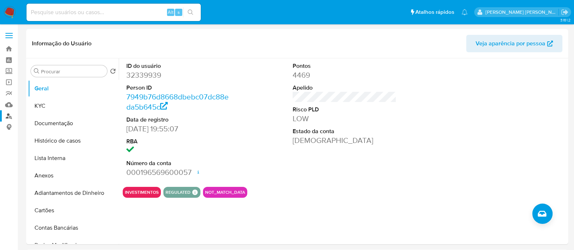  I want to click on dt: RBA, so click(178, 142).